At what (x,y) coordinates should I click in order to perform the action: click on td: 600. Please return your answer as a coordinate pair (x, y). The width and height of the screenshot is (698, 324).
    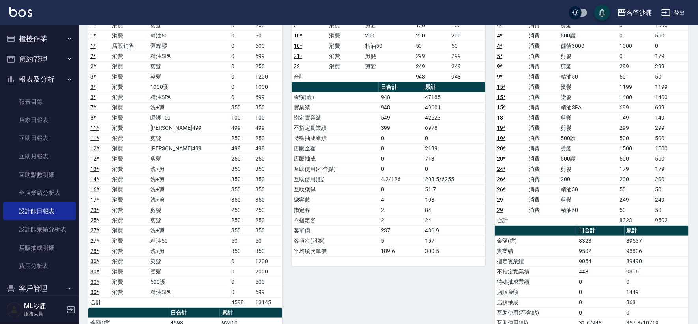
    Looking at the image, I should click on (267, 46).